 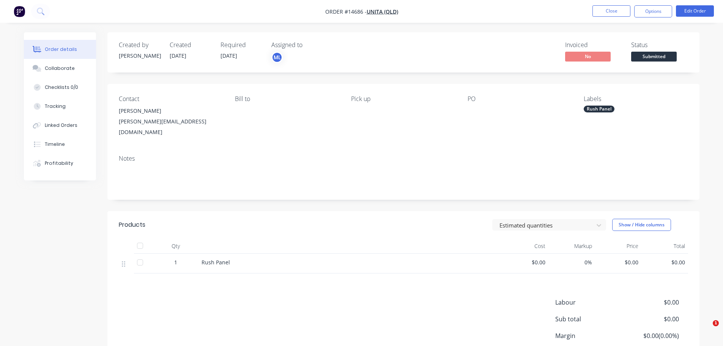 I want to click on button: ML, so click(x=277, y=57).